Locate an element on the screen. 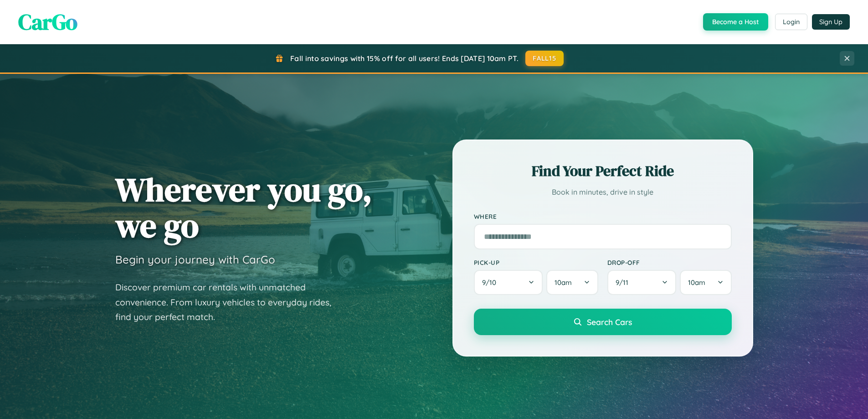 This screenshot has width=868, height=419. span: 9 / 10 is located at coordinates (491, 282).